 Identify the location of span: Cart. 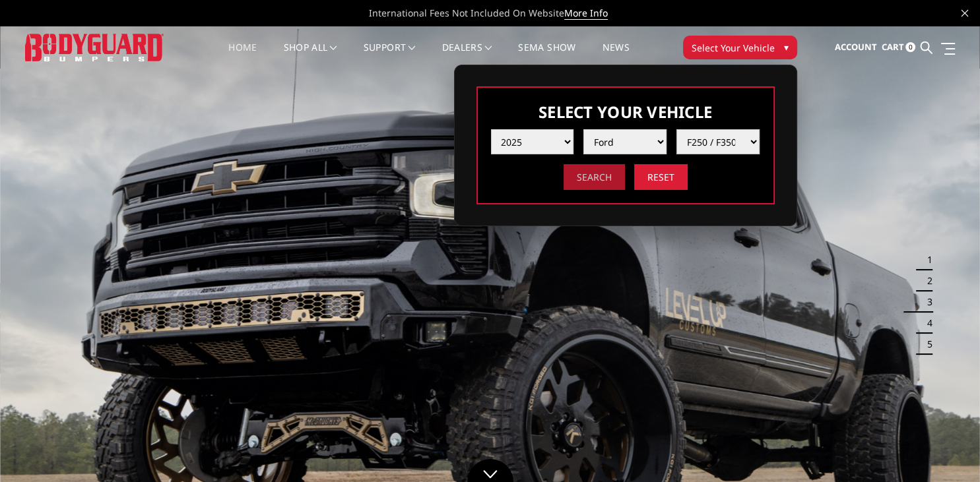
(892, 47).